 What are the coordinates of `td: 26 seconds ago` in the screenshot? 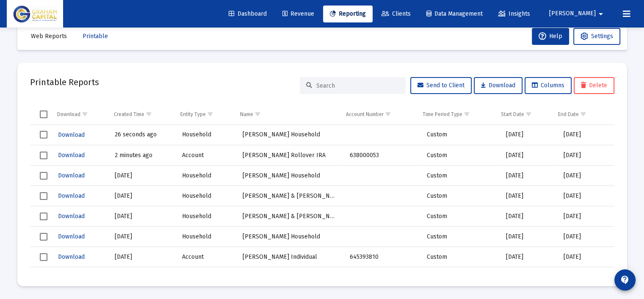 It's located at (142, 135).